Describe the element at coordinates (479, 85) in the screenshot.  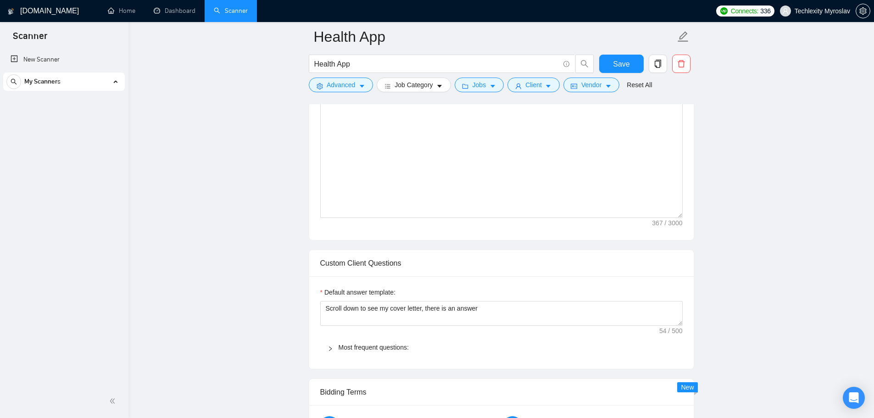
I see `span: Jobs` at that location.